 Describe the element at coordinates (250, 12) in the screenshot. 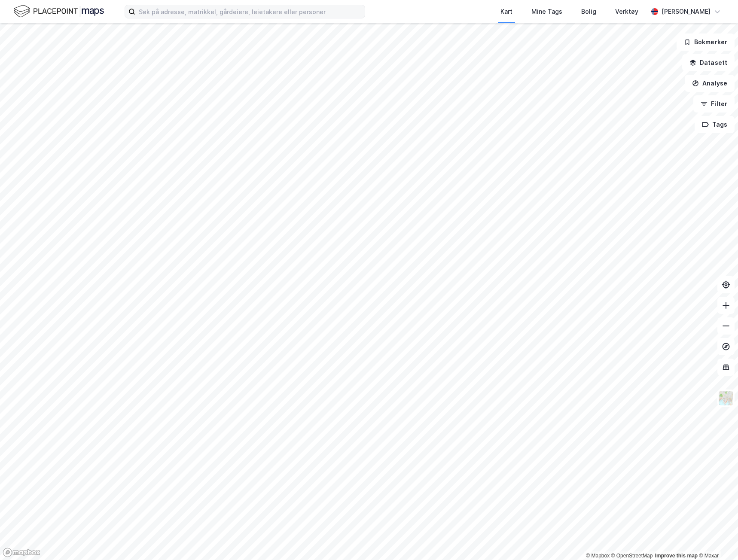

I see `input: Søk på adresse, matrikkel, gårdeiere, leietakere eller personer` at that location.